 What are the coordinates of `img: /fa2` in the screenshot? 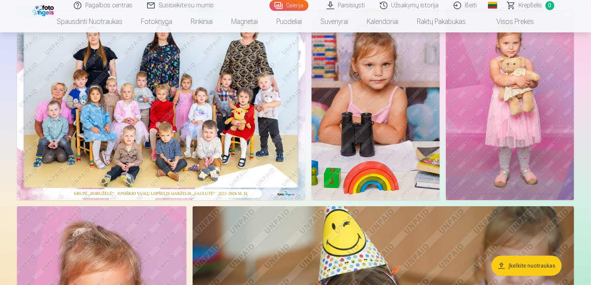 It's located at (44, 10).